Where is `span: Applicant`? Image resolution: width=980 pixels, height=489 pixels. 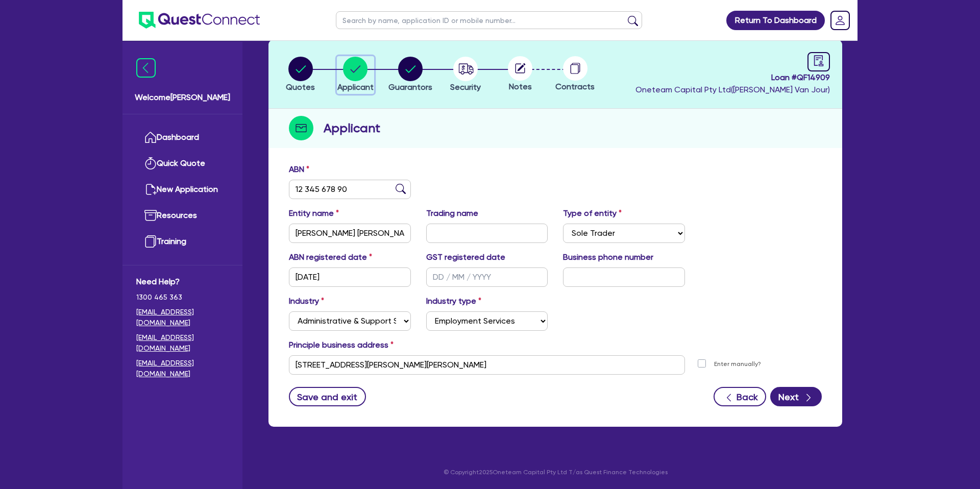
span: Applicant is located at coordinates (355, 87).